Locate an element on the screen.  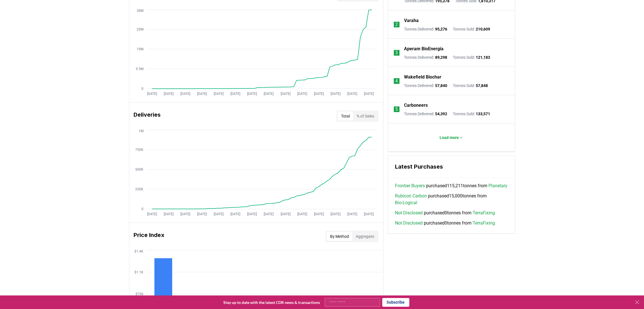
button: Total is located at coordinates (346, 116).